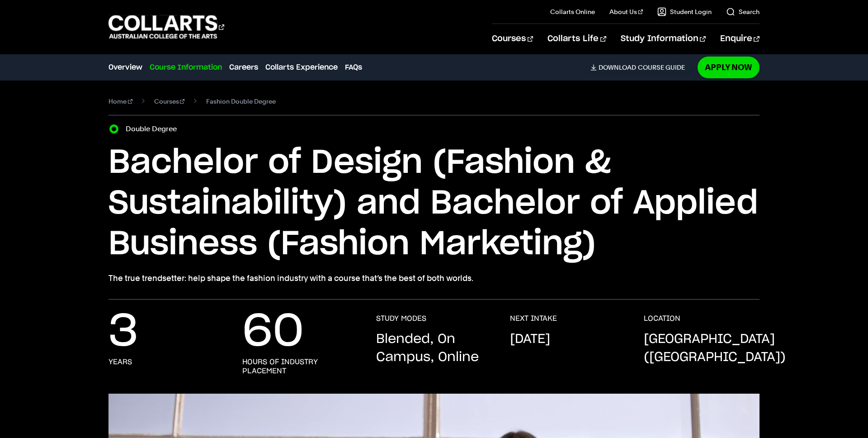 Image resolution: width=868 pixels, height=438 pixels. What do you see at coordinates (743, 11) in the screenshot?
I see `a: Search` at bounding box center [743, 11].